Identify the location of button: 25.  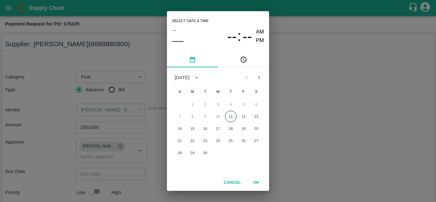
(231, 141).